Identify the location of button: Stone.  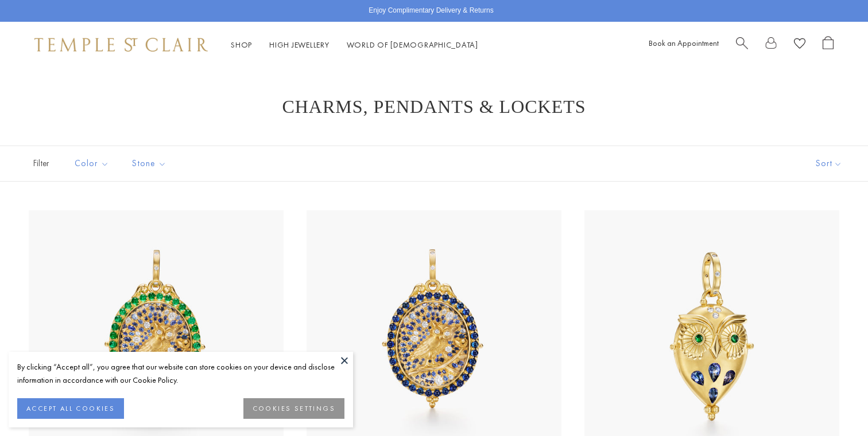
(149, 163).